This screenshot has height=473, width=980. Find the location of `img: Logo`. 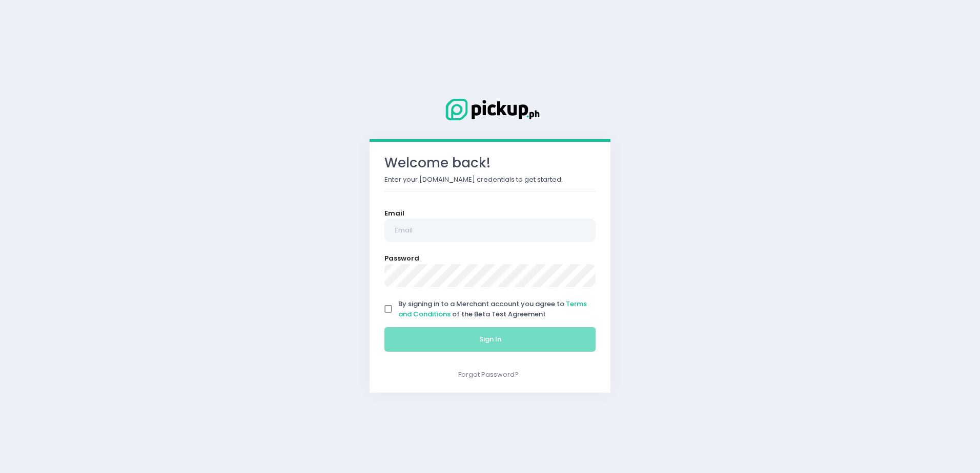

img: Logo is located at coordinates (490, 109).